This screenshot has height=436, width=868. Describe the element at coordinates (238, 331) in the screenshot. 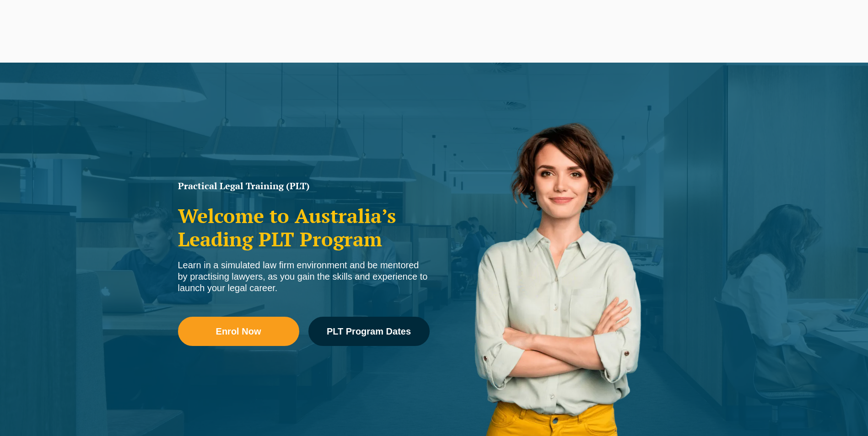

I see `span: Enrol Now` at that location.